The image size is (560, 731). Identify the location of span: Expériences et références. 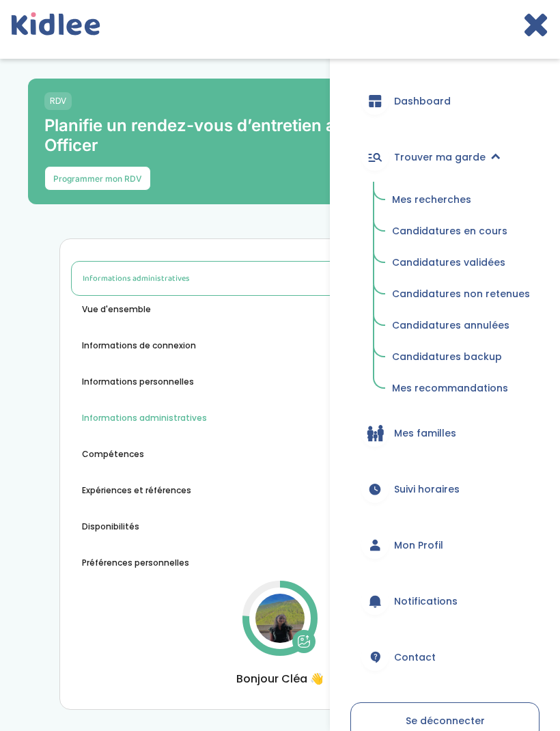
(136, 491).